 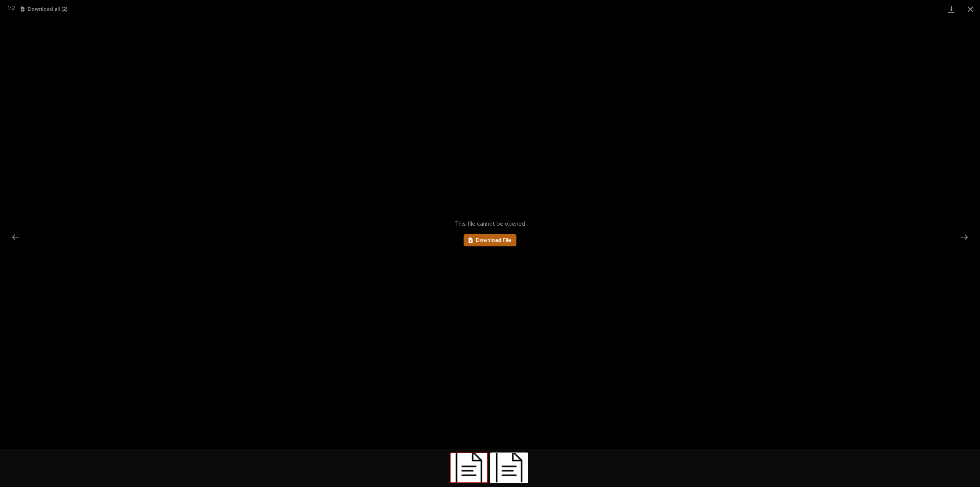 What do you see at coordinates (490, 224) in the screenshot?
I see `span: This file cannot be opened` at bounding box center [490, 224].